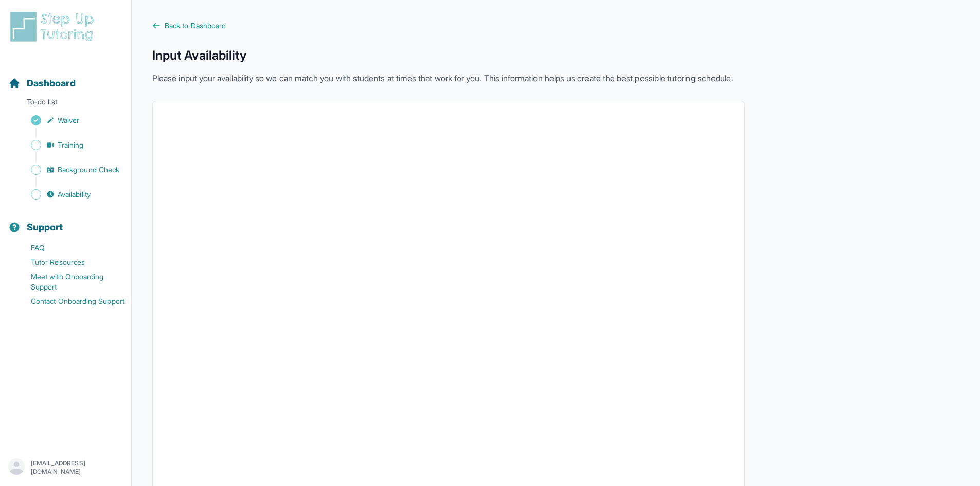  What do you see at coordinates (74, 194) in the screenshot?
I see `span: Availability` at bounding box center [74, 194].